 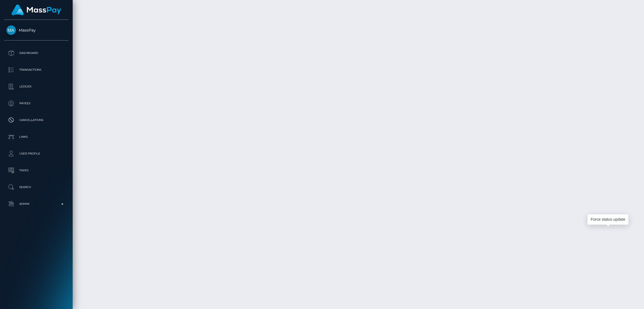 What do you see at coordinates (36, 86) in the screenshot?
I see `a: Ledger` at bounding box center [36, 86].